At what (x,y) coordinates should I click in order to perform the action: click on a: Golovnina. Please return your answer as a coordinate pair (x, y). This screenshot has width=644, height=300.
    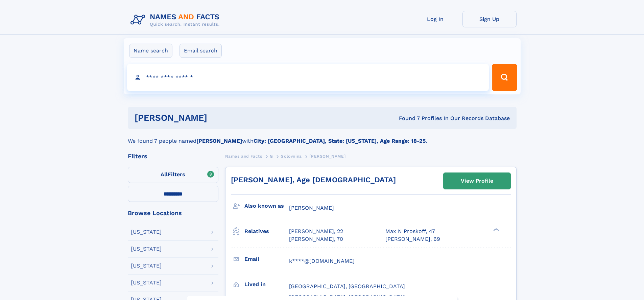
    Looking at the image, I should click on (291, 156).